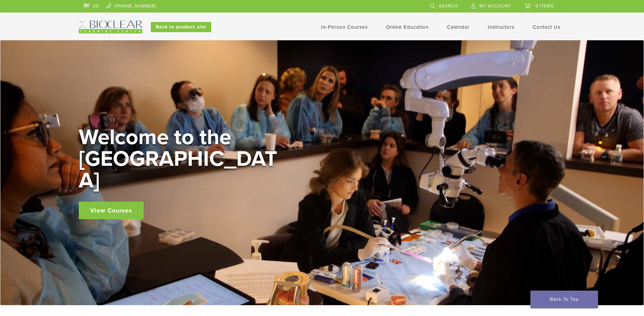 The height and width of the screenshot is (316, 644). Describe the element at coordinates (545, 6) in the screenshot. I see `span: 0 items` at that location.